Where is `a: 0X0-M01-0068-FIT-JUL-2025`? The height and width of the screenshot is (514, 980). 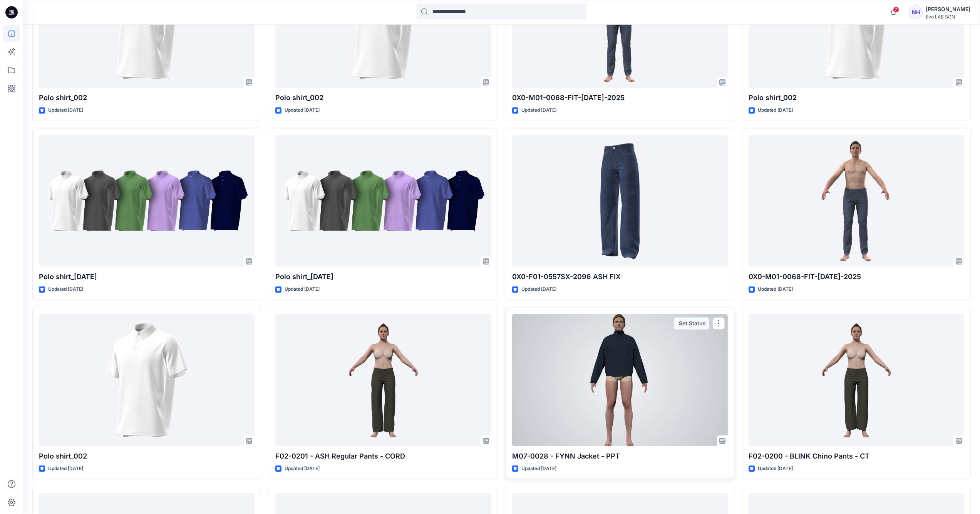 a: 0X0-M01-0068-FIT-JUL-2025 is located at coordinates (857, 201).